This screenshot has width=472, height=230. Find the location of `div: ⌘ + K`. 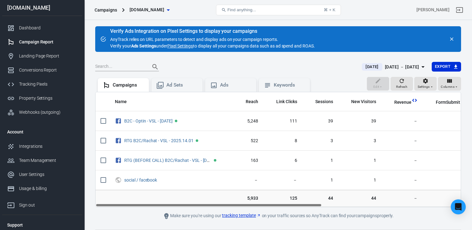

div: ⌘ + K is located at coordinates (329, 10).